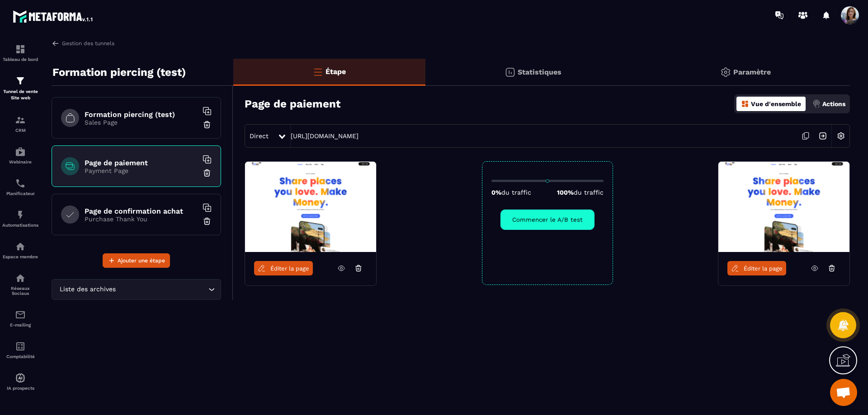 This screenshot has width=868, height=415. I want to click on span: Liste des archives, so click(87, 290).